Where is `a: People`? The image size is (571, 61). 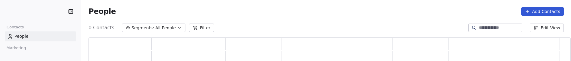 a: People is located at coordinates (40, 36).